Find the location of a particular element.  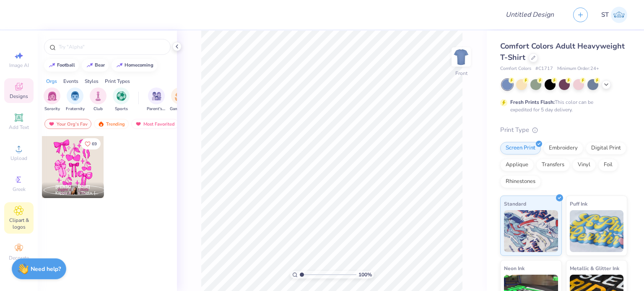

img: Standard is located at coordinates (531, 231).